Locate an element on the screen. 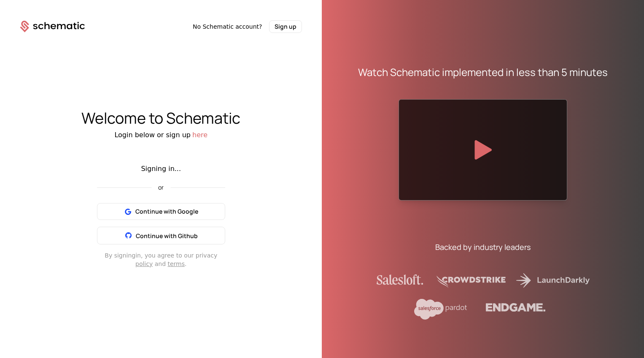 The height and width of the screenshot is (358, 644). button: Sign up is located at coordinates (285, 27).